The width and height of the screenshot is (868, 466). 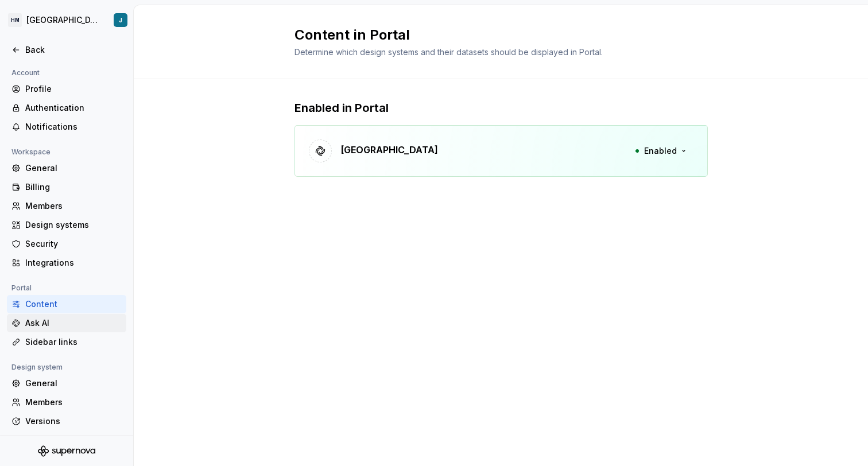 What do you see at coordinates (66, 440) in the screenshot?
I see `a: Datasets` at bounding box center [66, 440].